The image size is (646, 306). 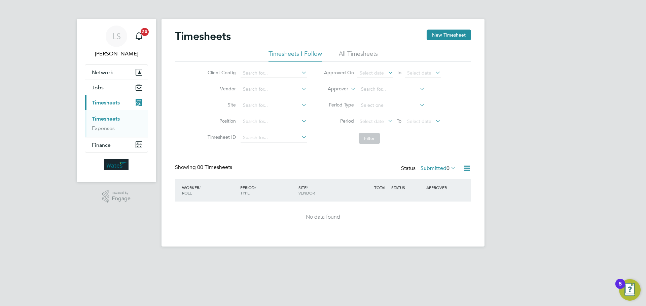 I want to click on div: APPROVER, so click(x=442, y=188).